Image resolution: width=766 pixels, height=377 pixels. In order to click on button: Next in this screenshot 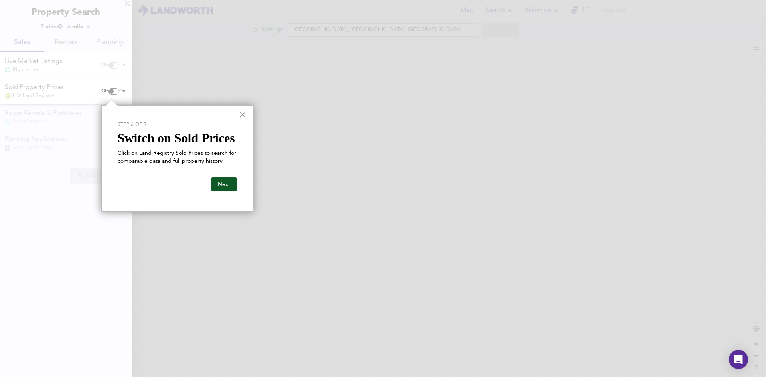, I will do `click(224, 184)`.